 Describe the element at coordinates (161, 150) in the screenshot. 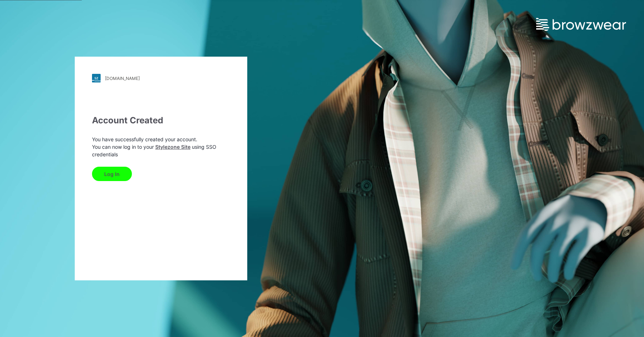

I see `p: You can now log in to your using SSO credentials` at that location.